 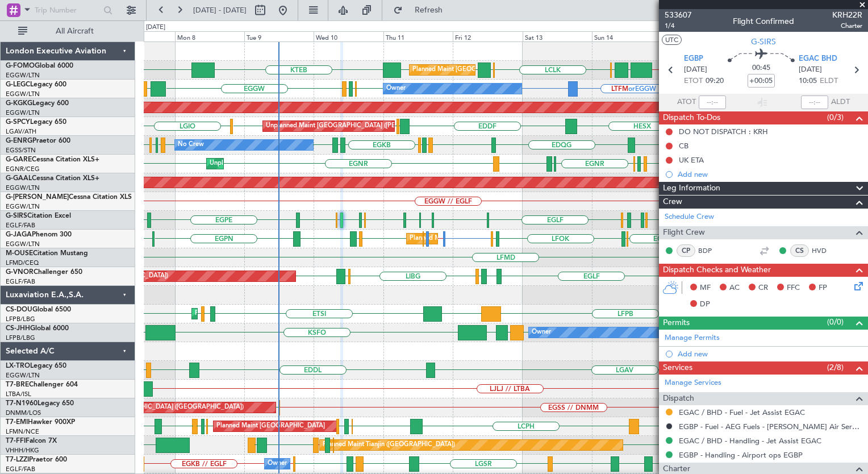 What do you see at coordinates (19, 160) in the screenshot?
I see `span: G-GARE` at bounding box center [19, 160].